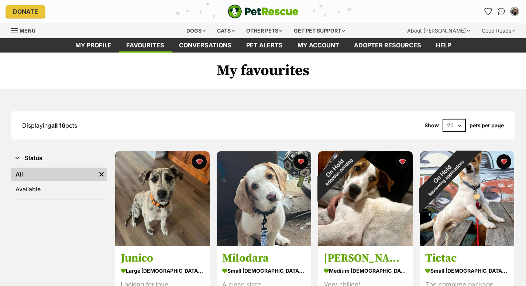  What do you see at coordinates (467, 243) in the screenshot?
I see `a: On HoldReviewing applications` at bounding box center [467, 243].